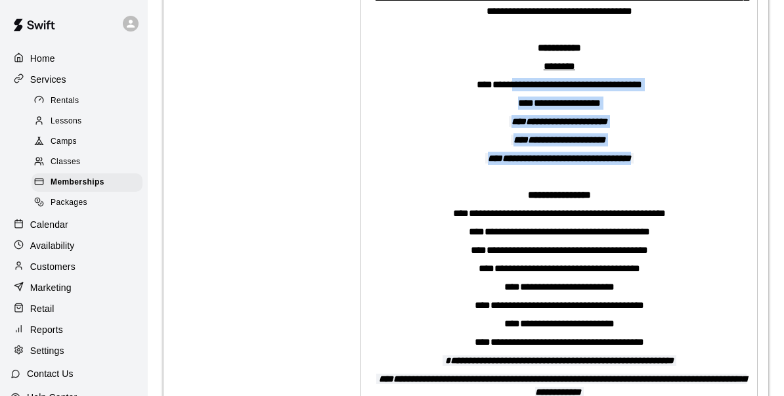  Describe the element at coordinates (65, 101) in the screenshot. I see `span: Rentals` at that location.